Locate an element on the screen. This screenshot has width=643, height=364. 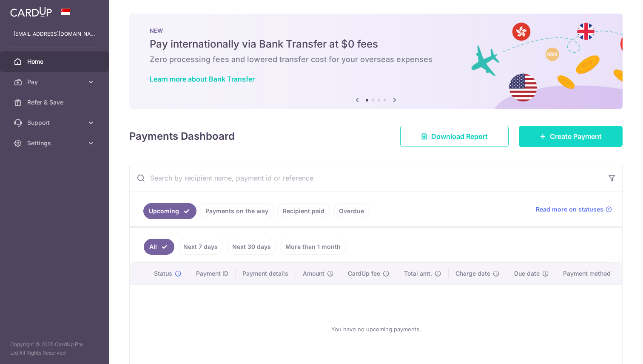
h4: Payments Dashboard is located at coordinates (182, 136).